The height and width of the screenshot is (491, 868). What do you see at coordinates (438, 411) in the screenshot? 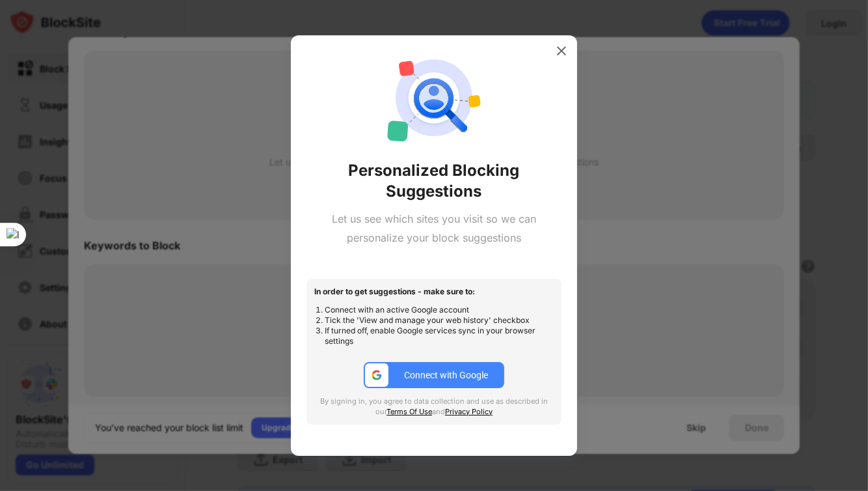
I see `span: and` at bounding box center [438, 411].